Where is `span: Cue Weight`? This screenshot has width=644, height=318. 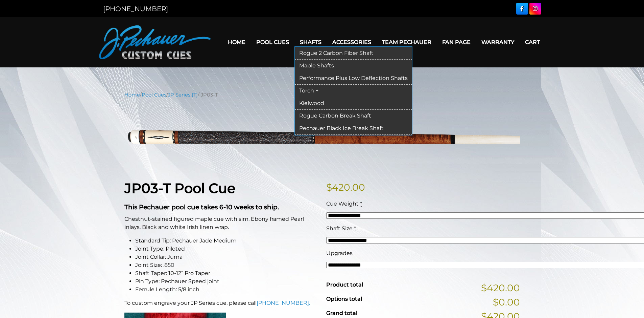 span: Cue Weight is located at coordinates (342, 204).